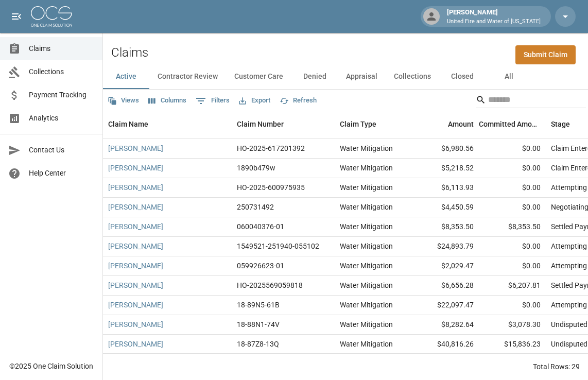 The height and width of the screenshot is (380, 588). I want to click on div: Total Rows: 29, so click(556, 367).